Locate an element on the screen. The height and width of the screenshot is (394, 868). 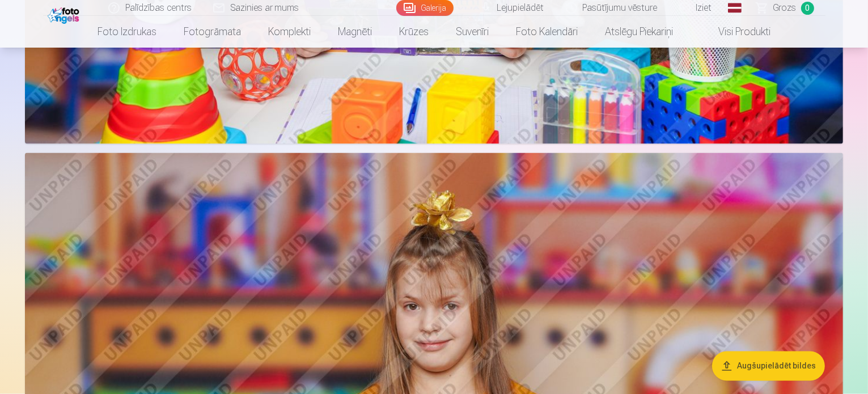
span: Grozs is located at coordinates (785, 8).